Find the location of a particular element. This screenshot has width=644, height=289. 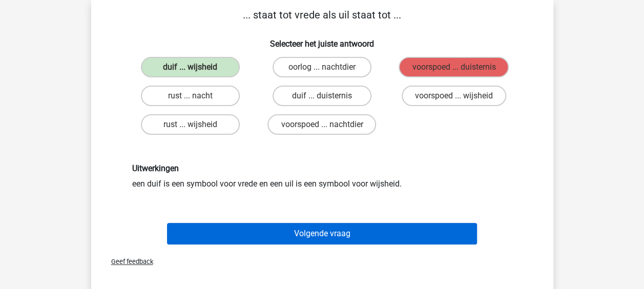

h6: Uitwerkingen is located at coordinates (322, 168).